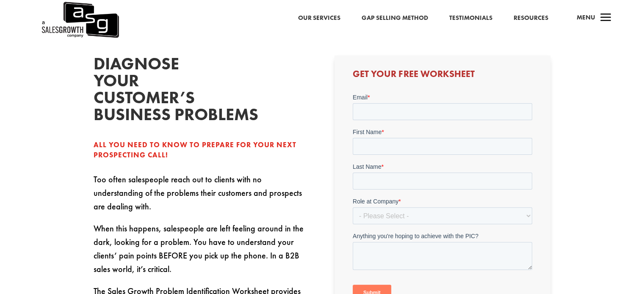 Image resolution: width=644 pixels, height=294 pixels. What do you see at coordinates (201, 150) in the screenshot?
I see `div: All you need to know to prepare for your next prospecting call!` at bounding box center [201, 150].